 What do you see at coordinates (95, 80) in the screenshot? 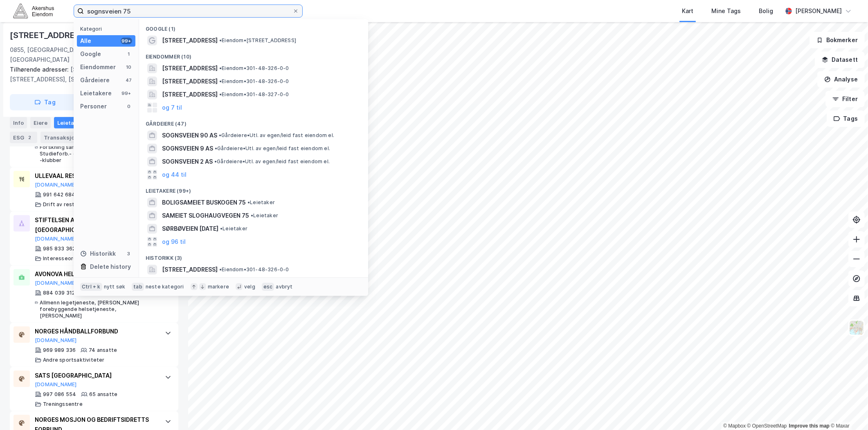
I see `div: Gårdeiere` at bounding box center [95, 80].